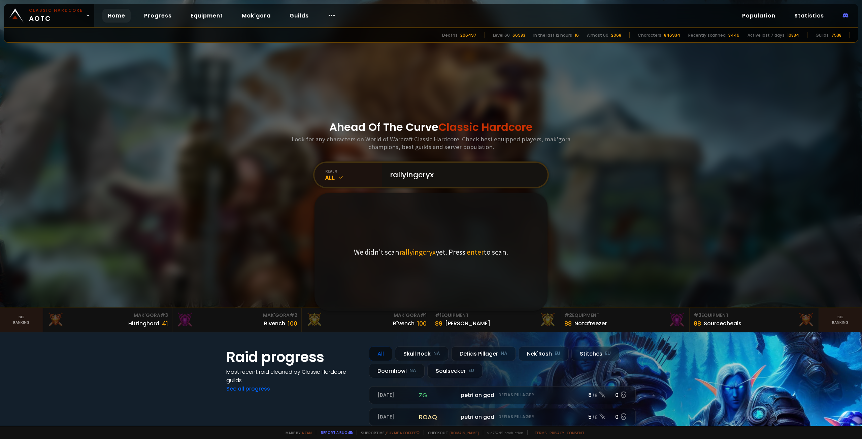 This screenshot has width=862, height=439. What do you see at coordinates (557, 433) in the screenshot?
I see `a: Privacy` at bounding box center [557, 433].